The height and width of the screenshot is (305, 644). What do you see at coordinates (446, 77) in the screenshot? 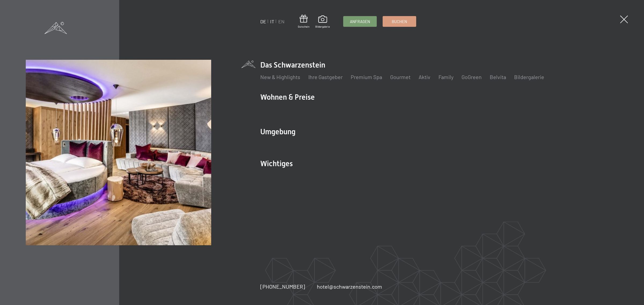
I see `a: Family` at bounding box center [446, 77].